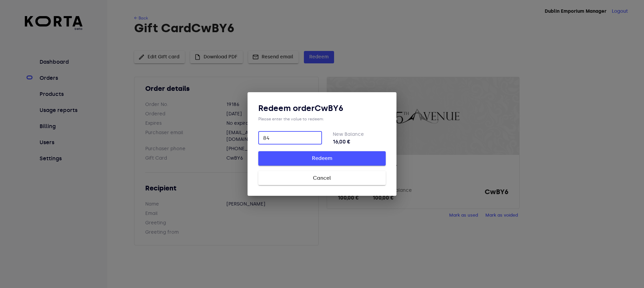 This screenshot has height=288, width=644. What do you see at coordinates (349, 134) in the screenshot?
I see `label: New Balance` at bounding box center [349, 134].